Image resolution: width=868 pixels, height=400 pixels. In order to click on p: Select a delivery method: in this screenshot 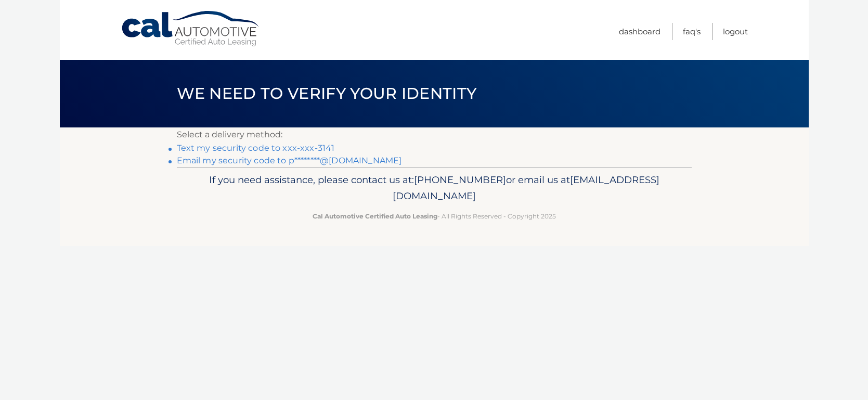, I will do `click(434, 134)`.